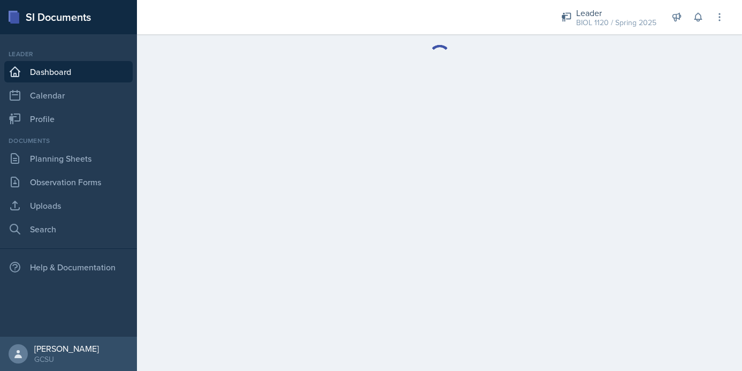 The height and width of the screenshot is (371, 742). I want to click on a: Uploads, so click(69, 206).